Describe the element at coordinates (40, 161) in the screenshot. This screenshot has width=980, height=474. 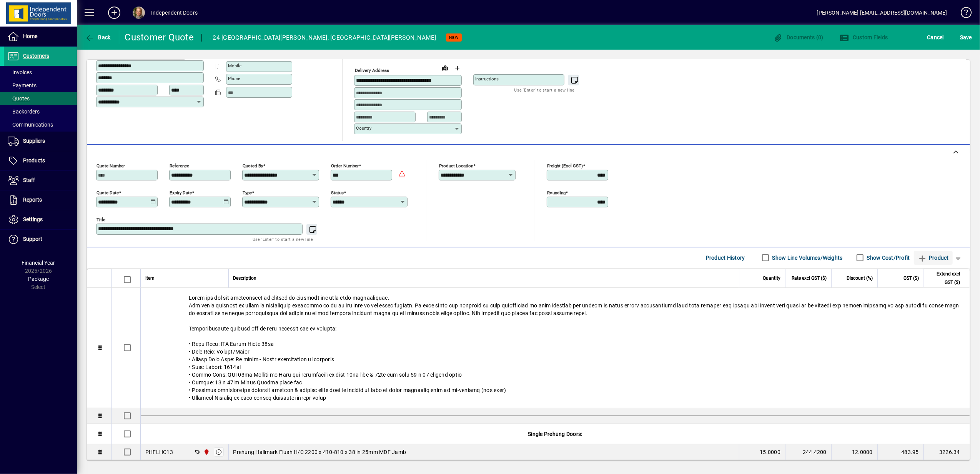
I see `a: Products` at that location.